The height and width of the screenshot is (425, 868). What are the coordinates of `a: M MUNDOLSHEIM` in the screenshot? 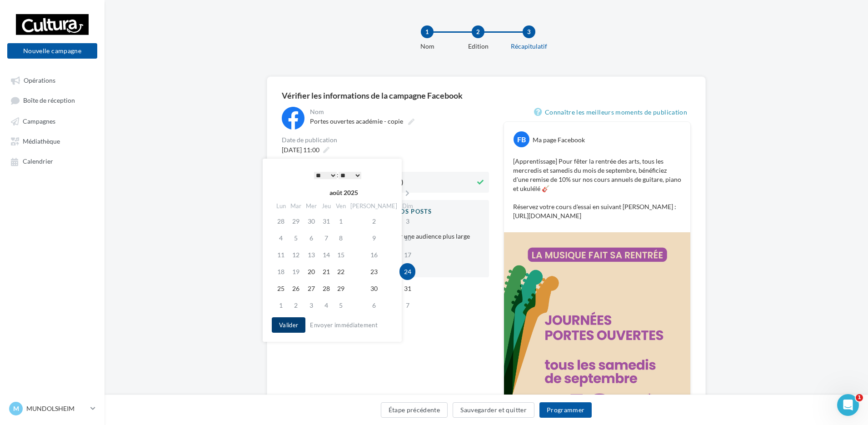 It's located at (53, 408).